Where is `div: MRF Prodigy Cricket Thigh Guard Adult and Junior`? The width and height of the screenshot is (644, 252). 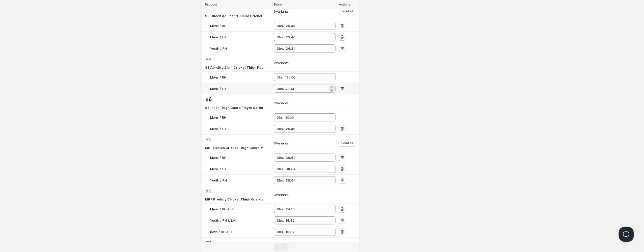 div: MRF Prodigy Cricket Thigh Guard Adult and Junior is located at coordinates (234, 199).